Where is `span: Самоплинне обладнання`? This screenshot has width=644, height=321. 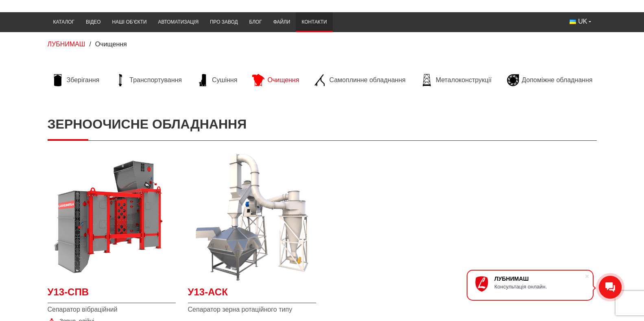 span: Самоплинне обладнання is located at coordinates (367, 80).